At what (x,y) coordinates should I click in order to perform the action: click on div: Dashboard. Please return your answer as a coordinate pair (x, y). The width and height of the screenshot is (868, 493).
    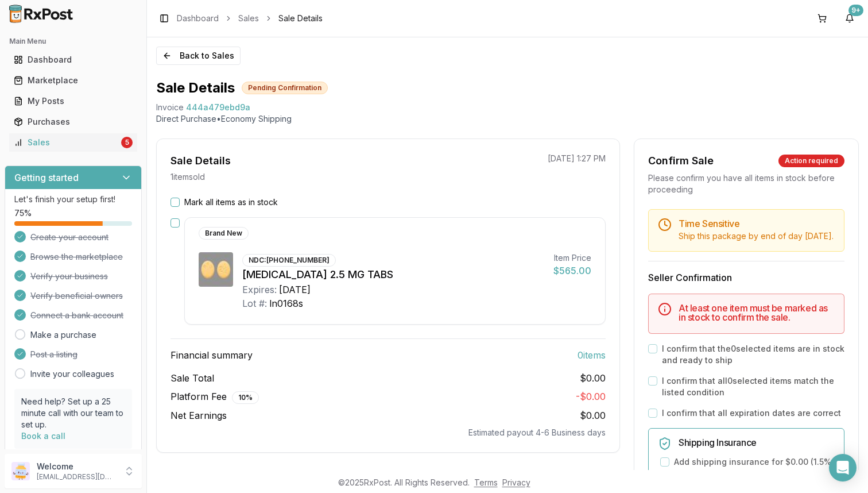
    Looking at the image, I should click on (73, 60).